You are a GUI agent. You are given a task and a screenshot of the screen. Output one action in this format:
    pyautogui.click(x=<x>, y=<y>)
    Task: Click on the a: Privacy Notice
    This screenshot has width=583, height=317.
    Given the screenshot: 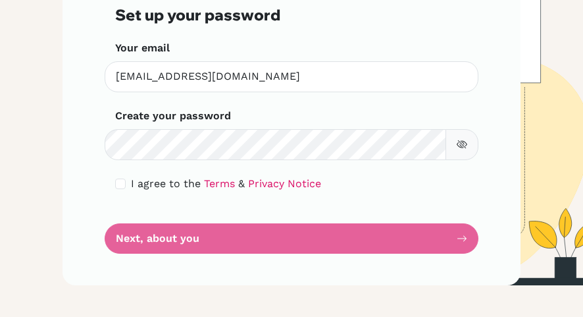 What is the action you would take?
    pyautogui.click(x=284, y=183)
    